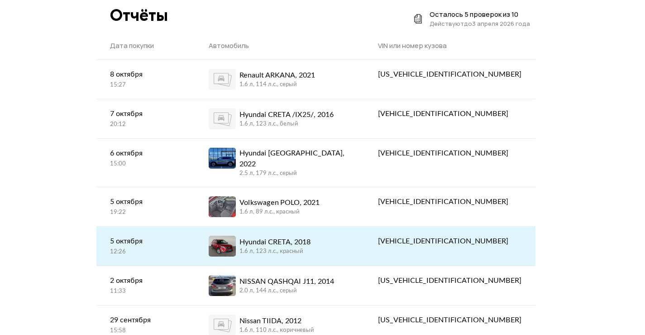 This screenshot has width=645, height=335. What do you see at coordinates (277, 330) in the screenshot?
I see `div: 1.6 л, 110 л.c., коричневый` at bounding box center [277, 330].